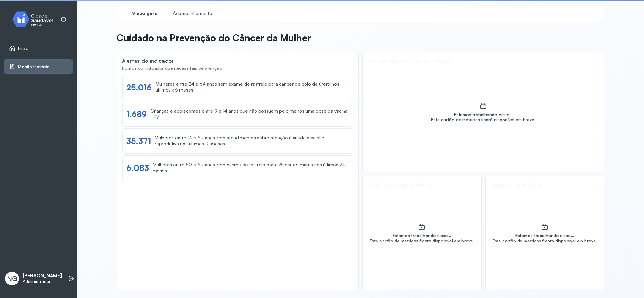  Describe the element at coordinates (139, 87) in the screenshot. I see `div: 25.016` at that location.